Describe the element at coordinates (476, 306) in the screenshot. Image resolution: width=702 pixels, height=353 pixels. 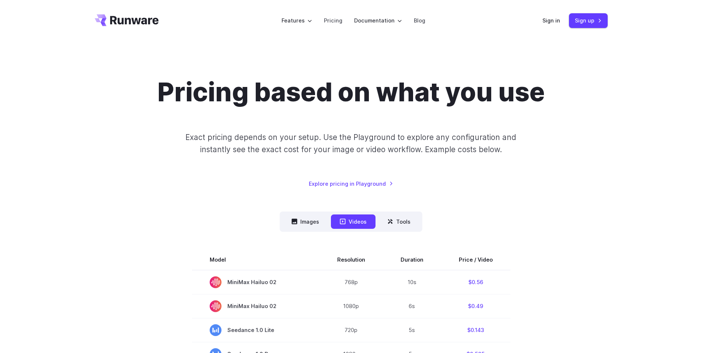
I see `td: $0.49` at that location.